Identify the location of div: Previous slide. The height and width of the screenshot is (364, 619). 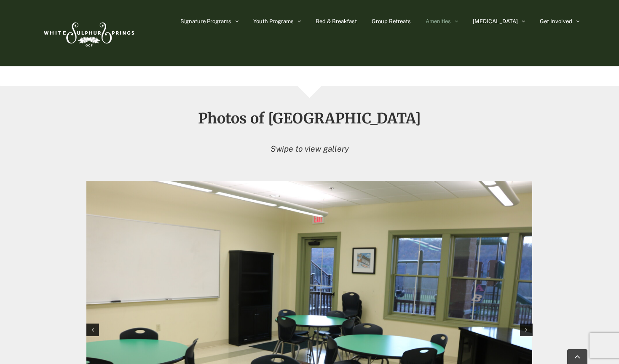
(93, 329).